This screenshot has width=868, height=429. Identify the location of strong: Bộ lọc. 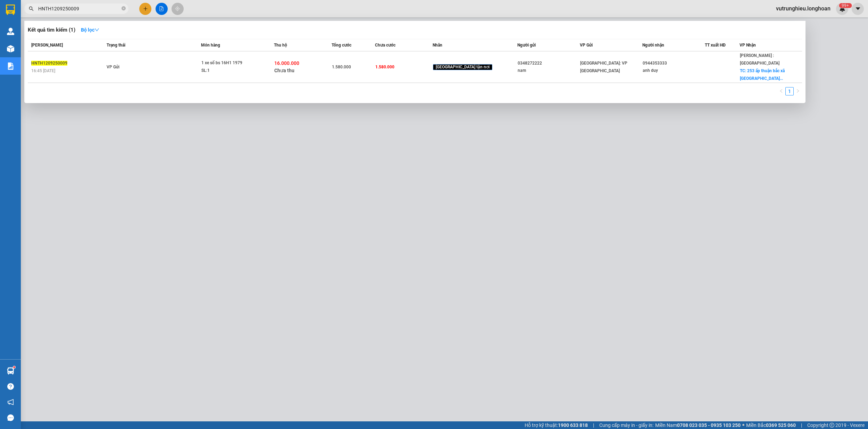
(90, 30).